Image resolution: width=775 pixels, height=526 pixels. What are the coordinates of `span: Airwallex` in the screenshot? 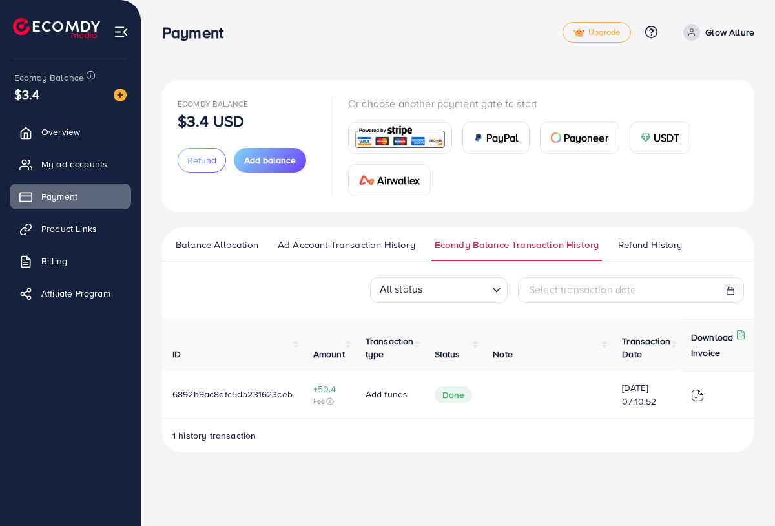 It's located at (399, 180).